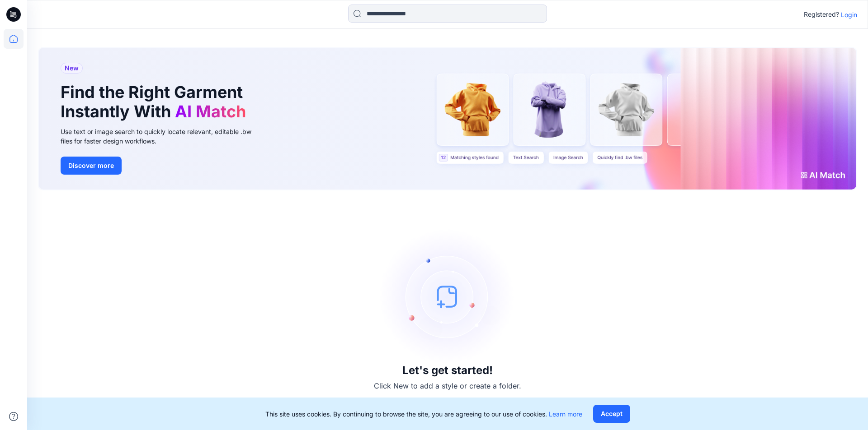  Describe the element at coordinates (849, 15) in the screenshot. I see `p: Login` at that location.